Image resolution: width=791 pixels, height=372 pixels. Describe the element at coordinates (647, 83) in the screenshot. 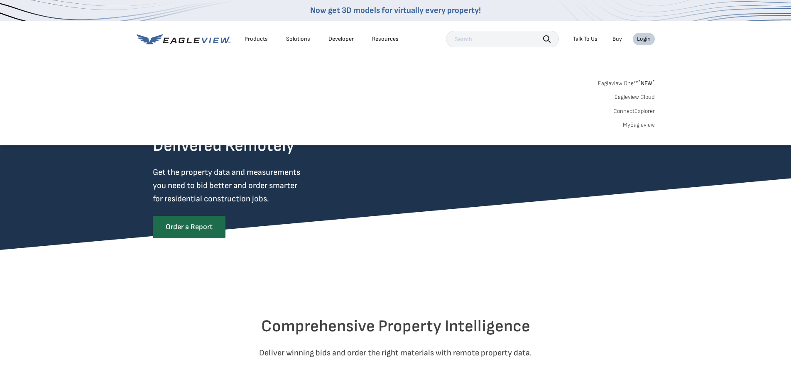

I see `span: NEW` at that location.